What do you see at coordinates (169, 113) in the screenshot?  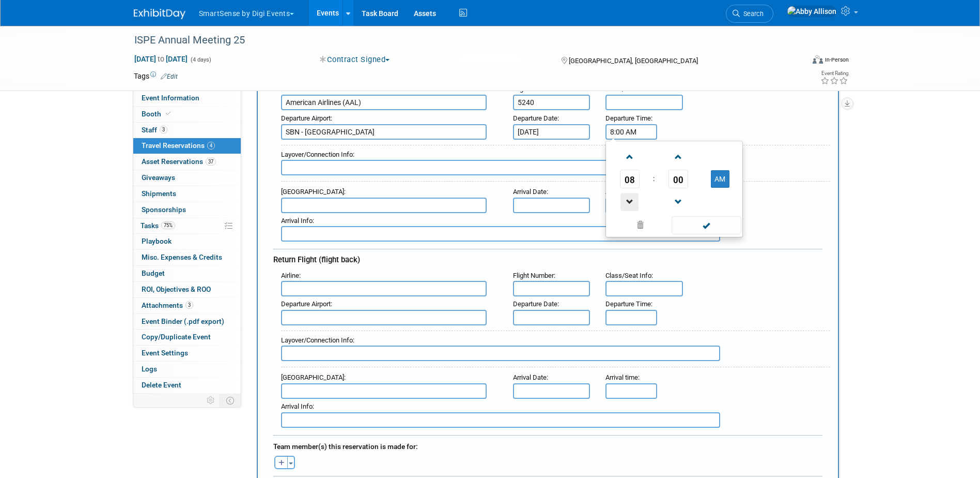 I see `i: Booth reservation complete` at bounding box center [169, 113].